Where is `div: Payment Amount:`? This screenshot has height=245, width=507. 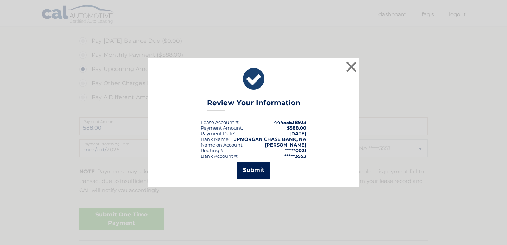
div: Payment Amount: is located at coordinates (222, 128).